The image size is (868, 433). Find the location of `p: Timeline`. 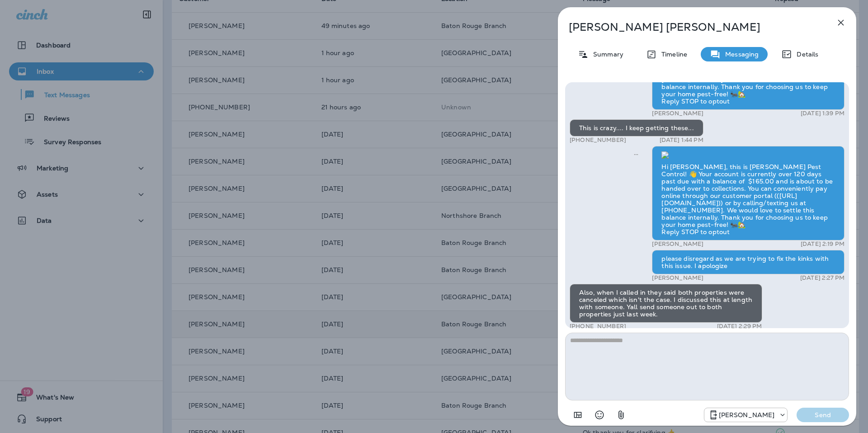

p: Timeline is located at coordinates (672, 54).